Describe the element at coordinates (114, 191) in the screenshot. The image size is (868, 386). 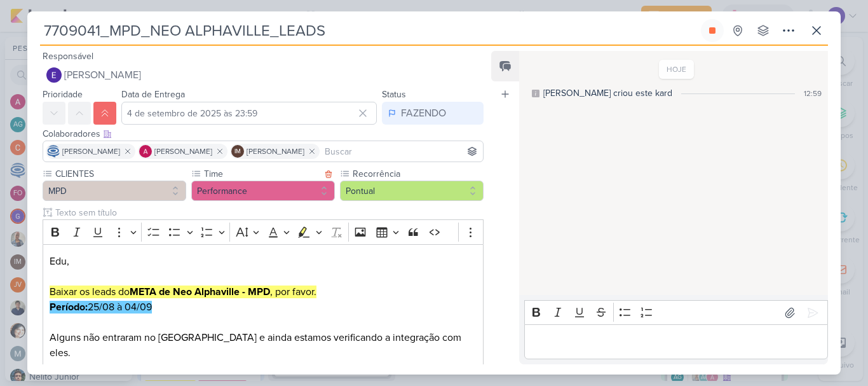
I see `button: MPD` at that location.